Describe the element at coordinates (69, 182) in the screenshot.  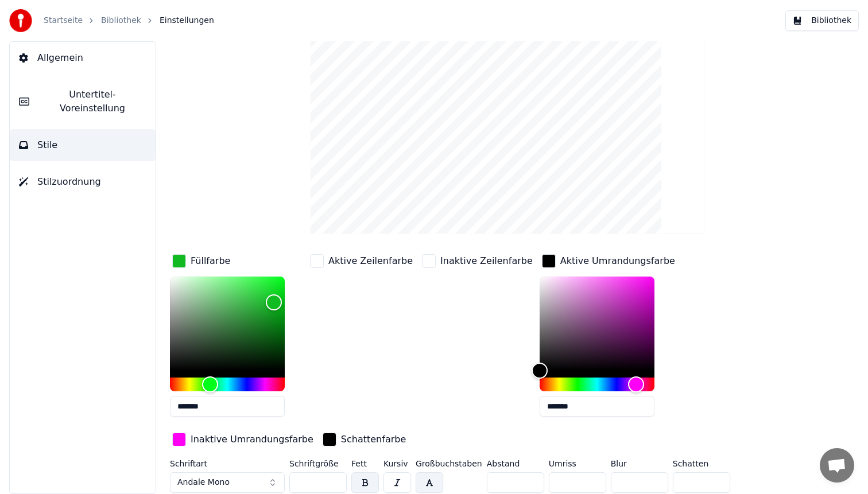
I see `span: Stilzuordnung` at that location.